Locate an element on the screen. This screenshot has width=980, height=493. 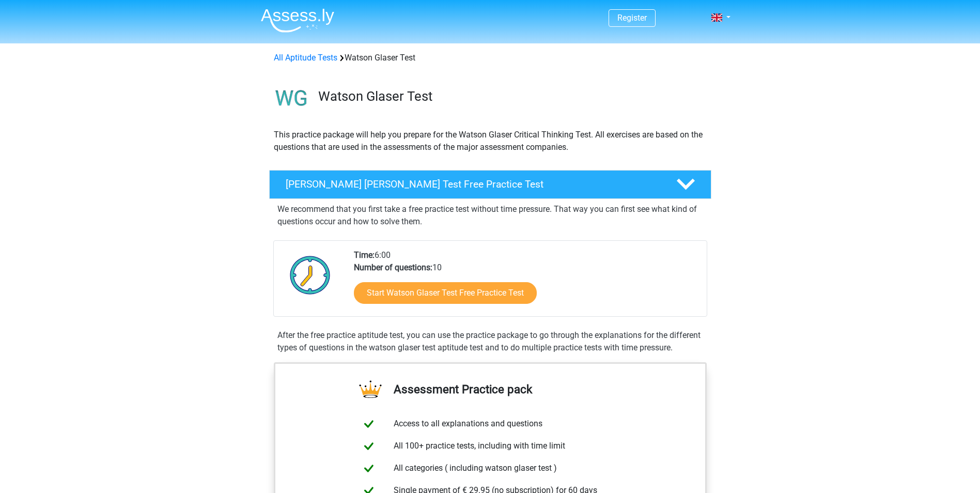
h3: Watson Glaser Test is located at coordinates (510, 96).